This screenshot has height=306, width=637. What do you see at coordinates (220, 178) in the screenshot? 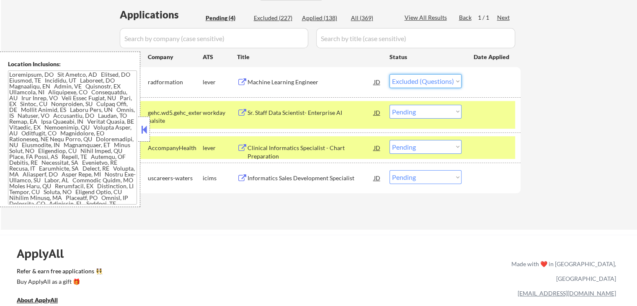
I see `div: icims` at bounding box center [220, 178].